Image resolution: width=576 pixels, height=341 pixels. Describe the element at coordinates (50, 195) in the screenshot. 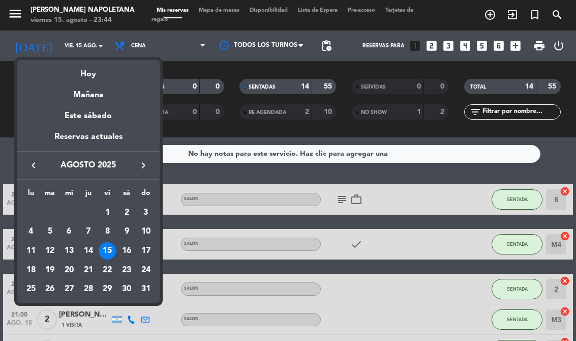

I see `th: martes` at that location.